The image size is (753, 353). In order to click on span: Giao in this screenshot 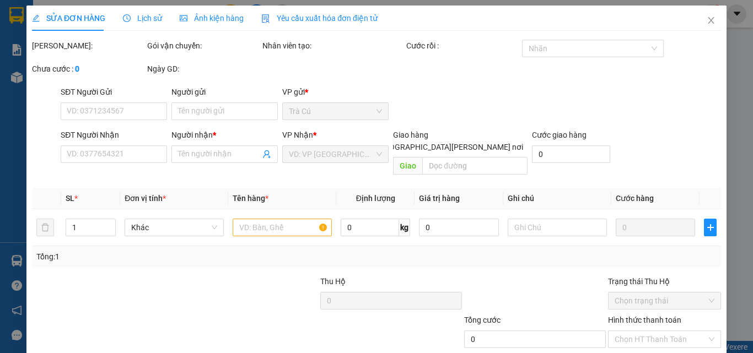, I will do `click(407, 166)`.